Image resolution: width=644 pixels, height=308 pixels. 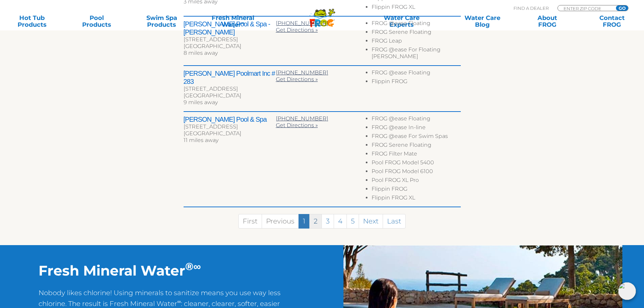 What do you see at coordinates (622, 8) in the screenshot?
I see `input: GO` at bounding box center [622, 8].